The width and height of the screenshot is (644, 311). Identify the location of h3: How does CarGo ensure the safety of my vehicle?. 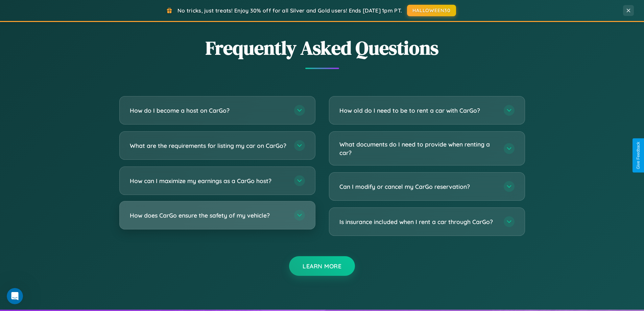
(209, 215).